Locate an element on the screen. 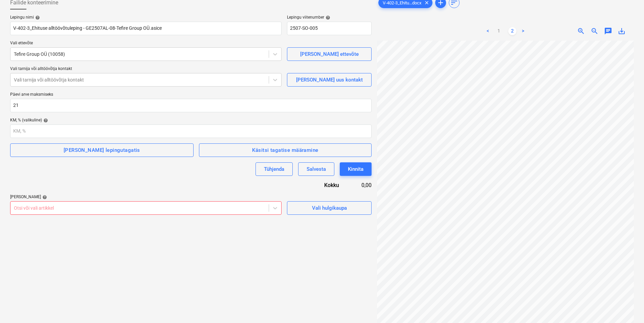 This screenshot has height=323, width=644. div: Käsitsi tagatise määramine is located at coordinates (285, 150).